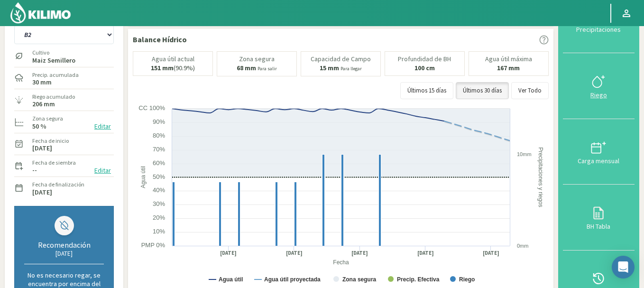  Describe the element at coordinates (599, 226) in the screenshot. I see `div: BH Tabla` at that location.